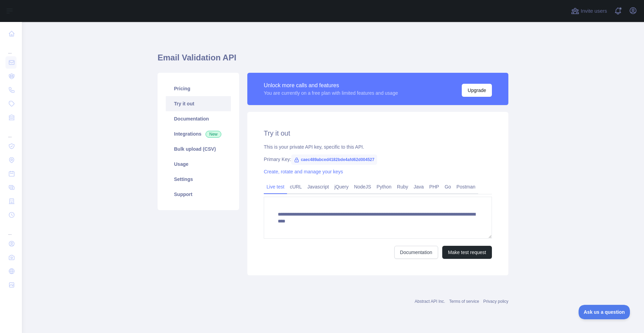 Image resolution: width=644 pixels, height=333 pixels. Describe the element at coordinates (318, 186) in the screenshot. I see `a: Javascript` at that location.